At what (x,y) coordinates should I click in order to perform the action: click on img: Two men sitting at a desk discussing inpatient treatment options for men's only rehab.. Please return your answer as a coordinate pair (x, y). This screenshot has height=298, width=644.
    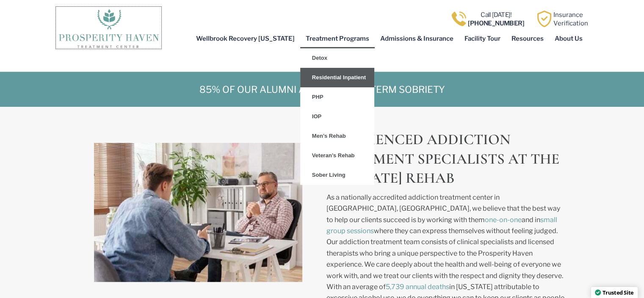
    Looking at the image, I should click on (198, 206).